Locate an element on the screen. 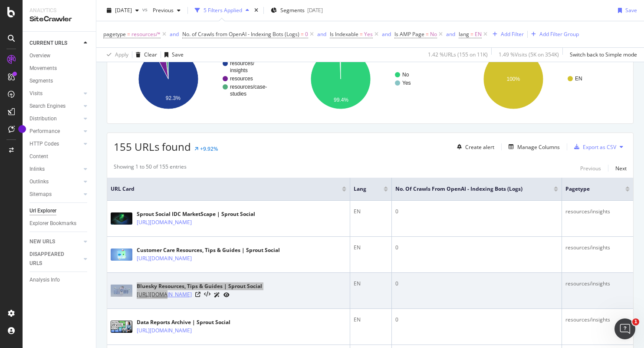 The image size is (644, 348). div: Apply is located at coordinates (122, 54).